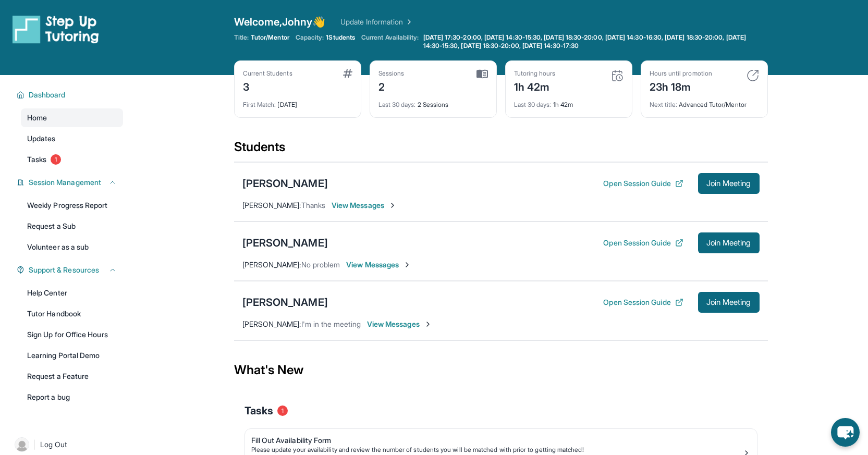  Describe the element at coordinates (70, 182) in the screenshot. I see `button: Session Management` at that location.